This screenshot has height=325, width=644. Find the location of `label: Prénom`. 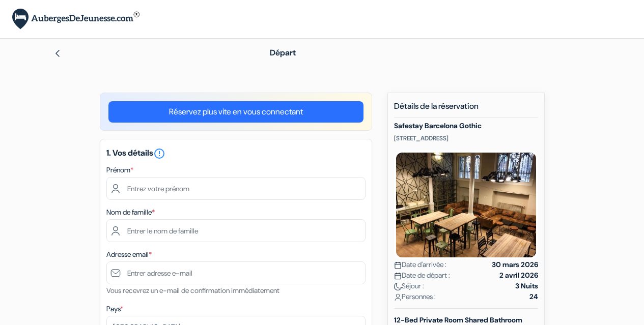

label: Prénom is located at coordinates (120, 170).